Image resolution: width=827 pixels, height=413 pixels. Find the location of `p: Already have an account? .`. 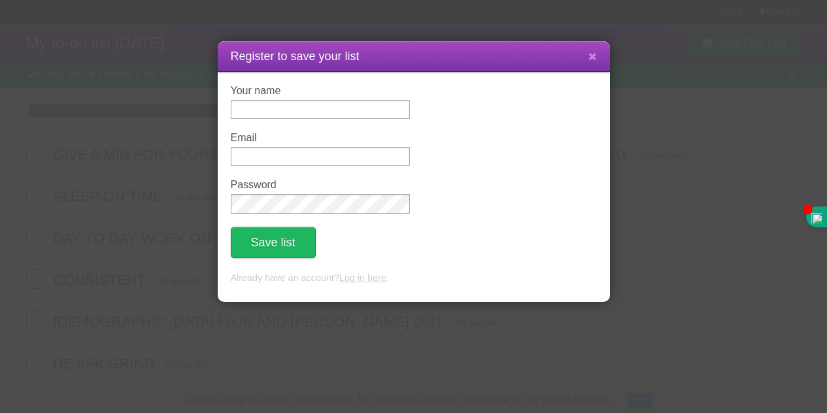

p: Already have an account? . is located at coordinates (414, 278).